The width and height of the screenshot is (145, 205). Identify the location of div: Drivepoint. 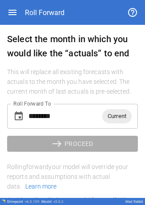
(23, 202).